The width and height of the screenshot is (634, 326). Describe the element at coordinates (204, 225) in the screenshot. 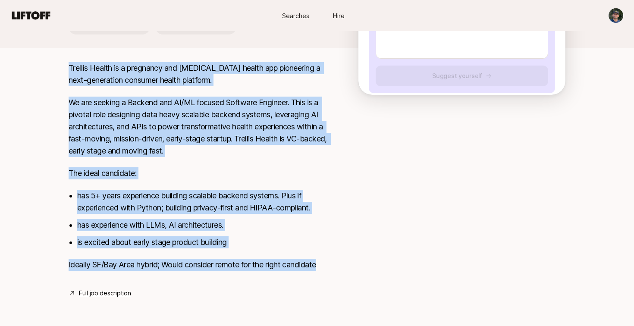

I see `li: has experience with LLMs, AI architectures.` at that location.